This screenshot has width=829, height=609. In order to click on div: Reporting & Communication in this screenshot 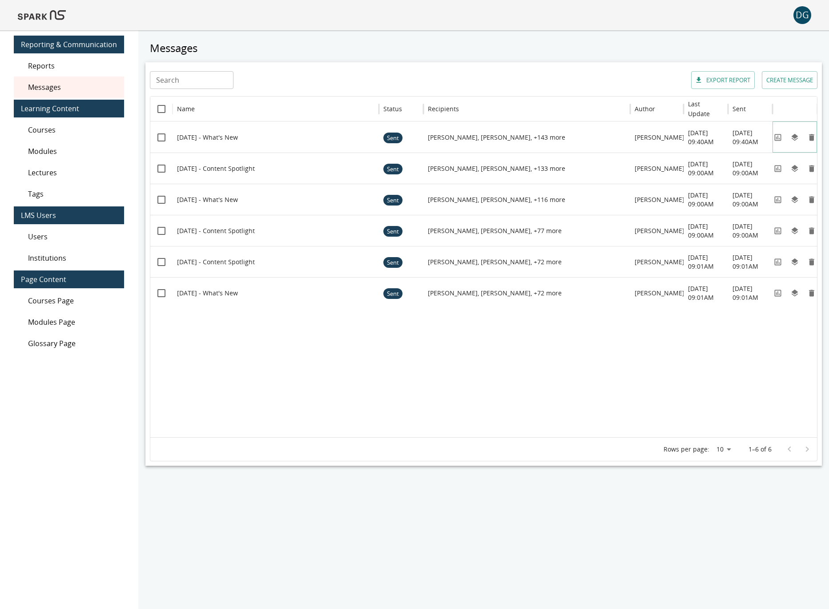, I will do `click(69, 44)`.